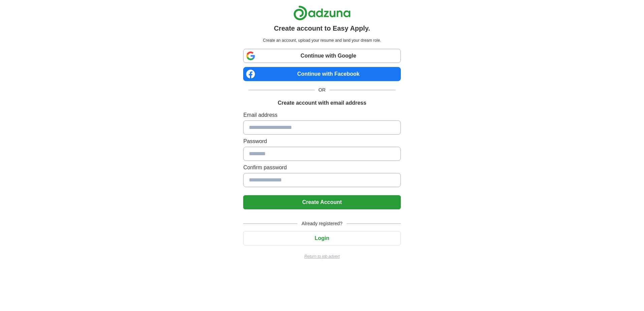 The width and height of the screenshot is (644, 311). I want to click on p: Create an account, upload your resume and land your dream role., so click(322, 41).